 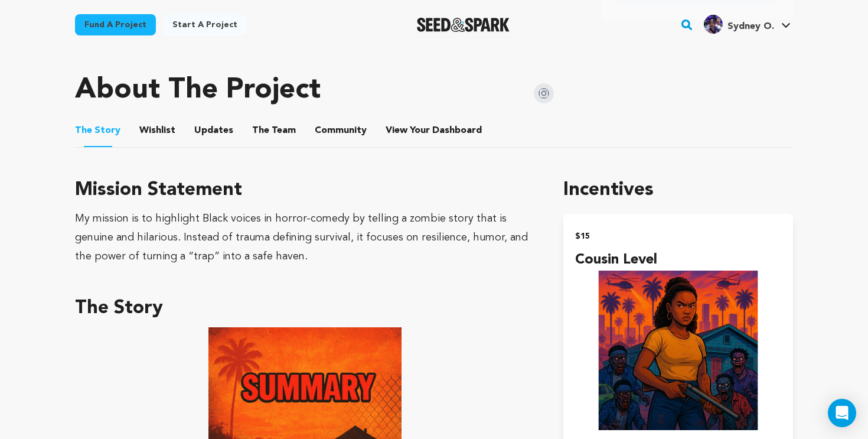 I want to click on div: Open Intercom Messenger, so click(x=842, y=413).